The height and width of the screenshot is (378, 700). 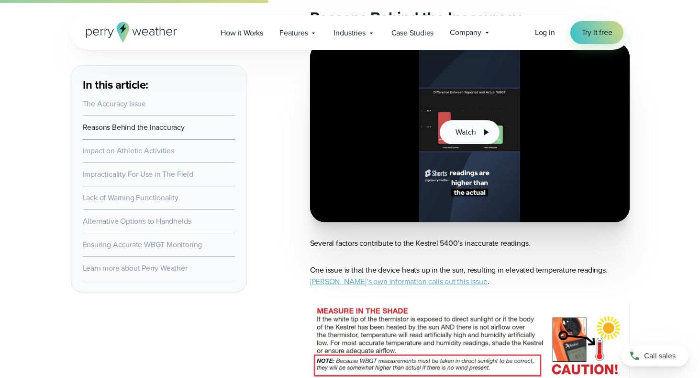 What do you see at coordinates (466, 132) in the screenshot?
I see `span: Watch` at bounding box center [466, 132].